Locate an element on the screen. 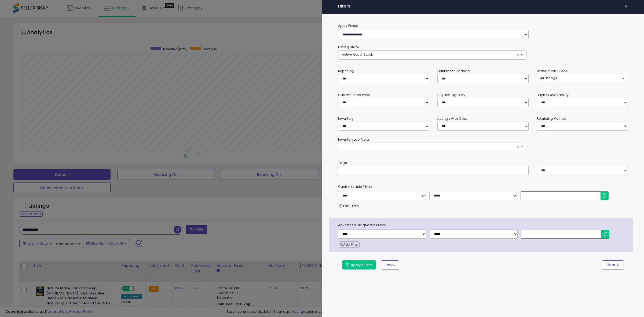 Image resolution: width=644 pixels, height=317 pixels. span: Advanced Diagnostic Filters is located at coordinates (483, 225).